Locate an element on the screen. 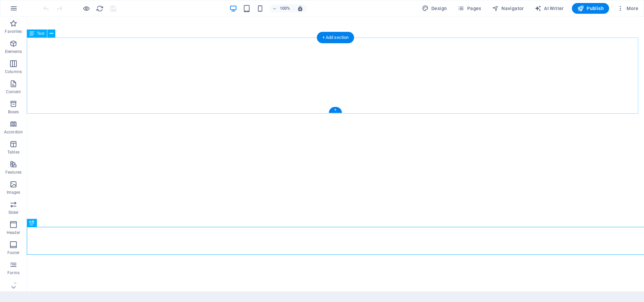  p: Tables is located at coordinates (13, 152).